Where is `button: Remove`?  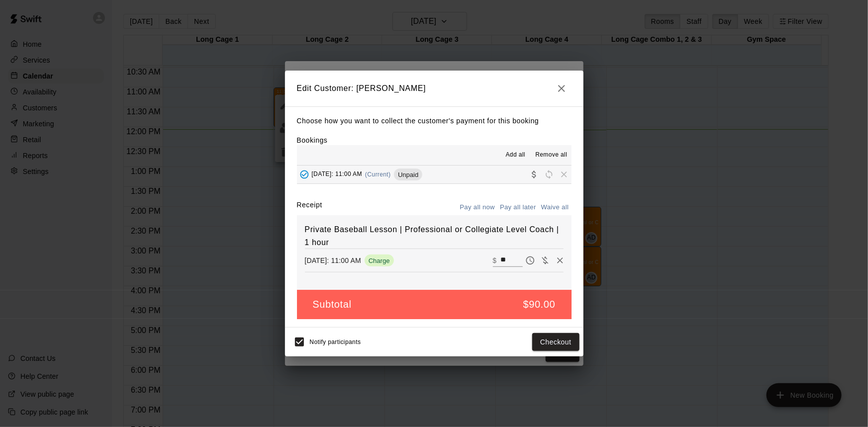
button: Remove is located at coordinates (560, 260).